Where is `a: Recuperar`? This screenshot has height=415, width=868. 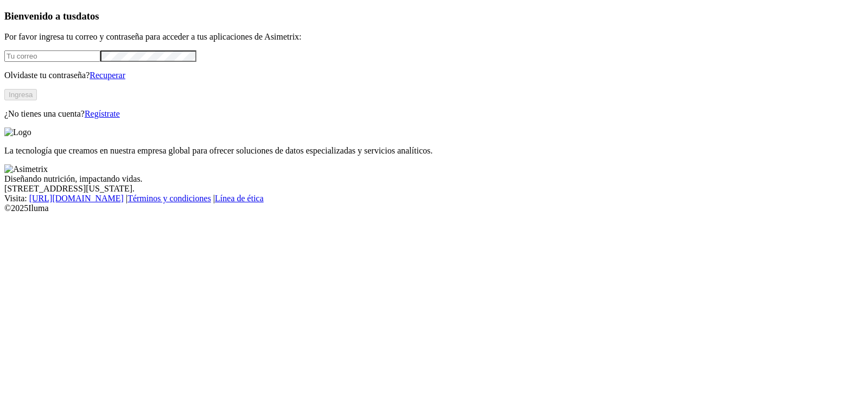
a: Recuperar is located at coordinates (107, 75).